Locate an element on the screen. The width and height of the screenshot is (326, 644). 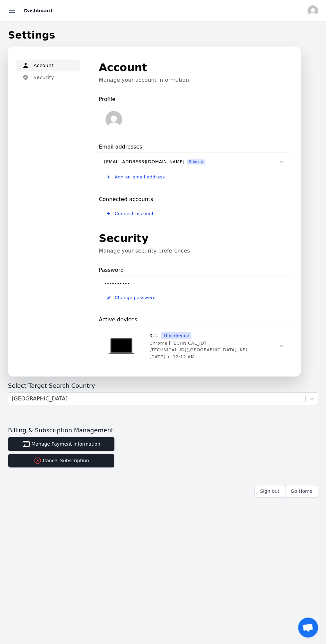
span: Add an email address is located at coordinates (140, 177).